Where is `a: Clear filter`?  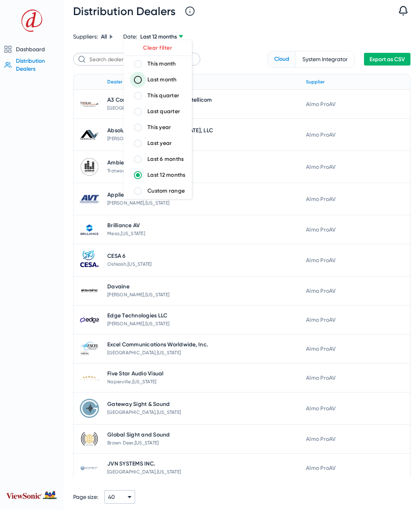 a: Clear filter is located at coordinates (157, 47).